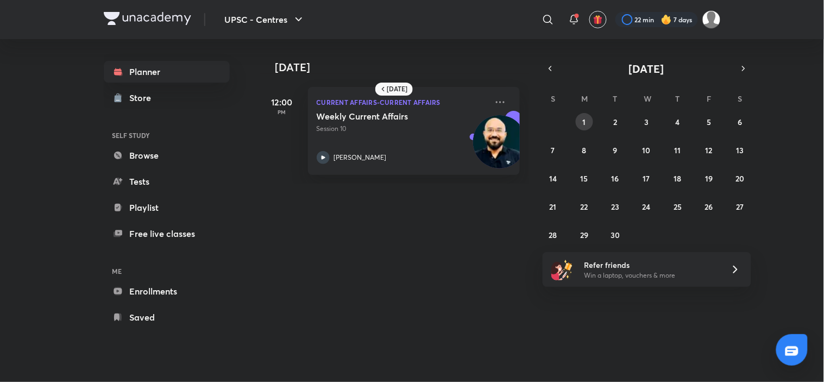  What do you see at coordinates (282, 102) in the screenshot?
I see `h5: 12:00` at bounding box center [282, 102].